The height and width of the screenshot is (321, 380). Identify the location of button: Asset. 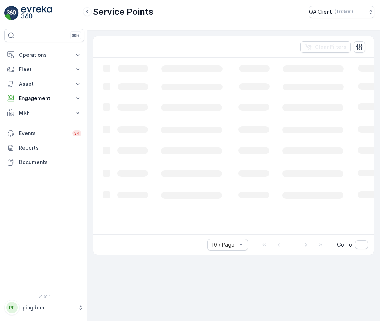
(44, 84).